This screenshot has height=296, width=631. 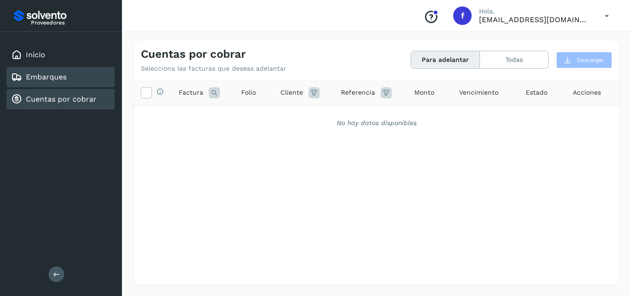 I want to click on a: Embarques, so click(x=46, y=77).